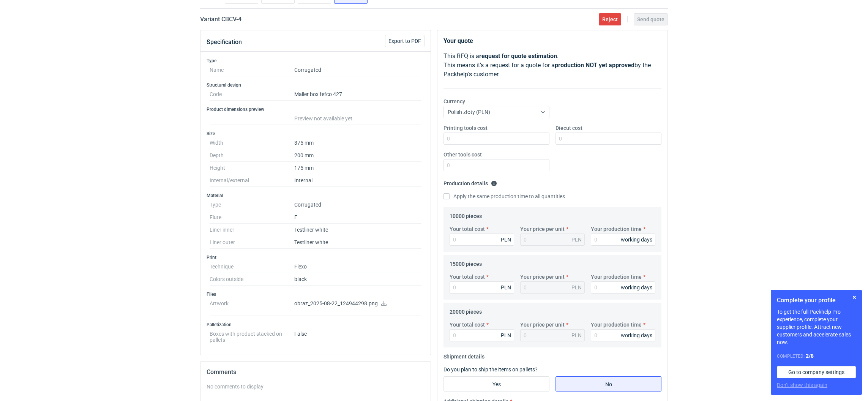  What do you see at coordinates (324, 118) in the screenshot?
I see `span: Preview not available yet.` at bounding box center [324, 118].